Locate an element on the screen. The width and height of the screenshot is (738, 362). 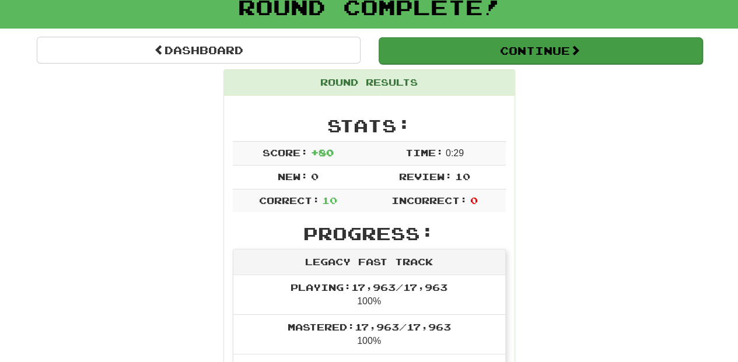
span: Time: is located at coordinates (424, 152).